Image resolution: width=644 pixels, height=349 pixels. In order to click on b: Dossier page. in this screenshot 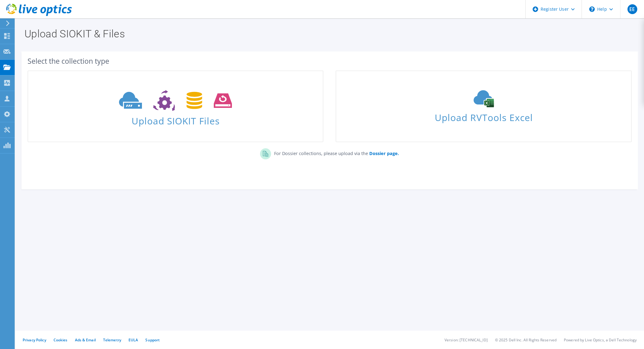, I will do `click(384, 153)`.